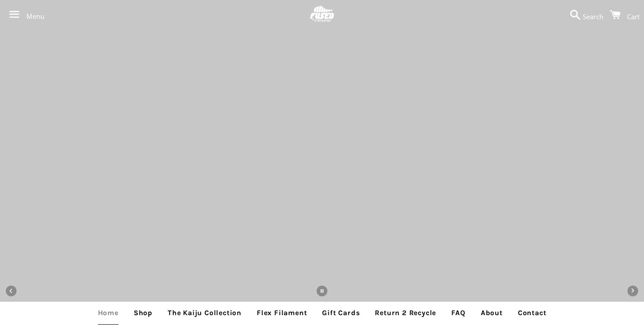 The width and height of the screenshot is (644, 325). What do you see at coordinates (406, 313) in the screenshot?
I see `a: Return 2 Recycle` at bounding box center [406, 313].